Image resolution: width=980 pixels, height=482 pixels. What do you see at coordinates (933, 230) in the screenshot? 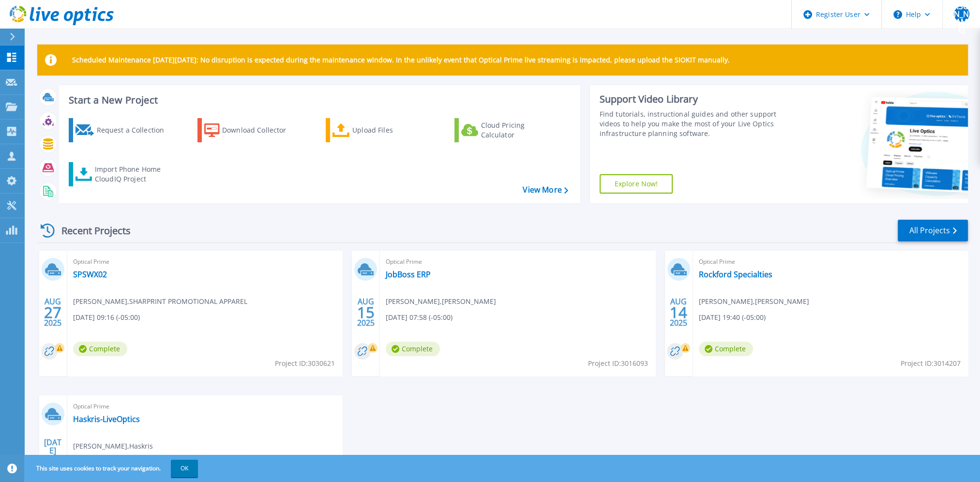
I see `a: All Projects` at bounding box center [933, 230].